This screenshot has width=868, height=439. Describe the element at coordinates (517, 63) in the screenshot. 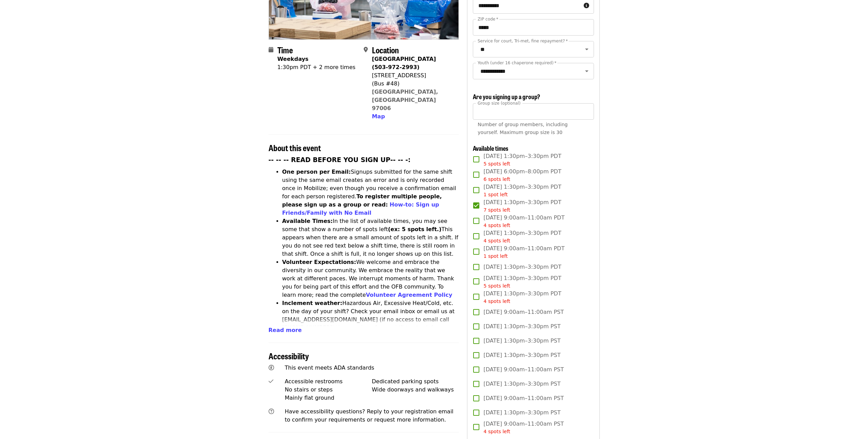

I see `label: Youth (under 16 chaperone required)` at that location.